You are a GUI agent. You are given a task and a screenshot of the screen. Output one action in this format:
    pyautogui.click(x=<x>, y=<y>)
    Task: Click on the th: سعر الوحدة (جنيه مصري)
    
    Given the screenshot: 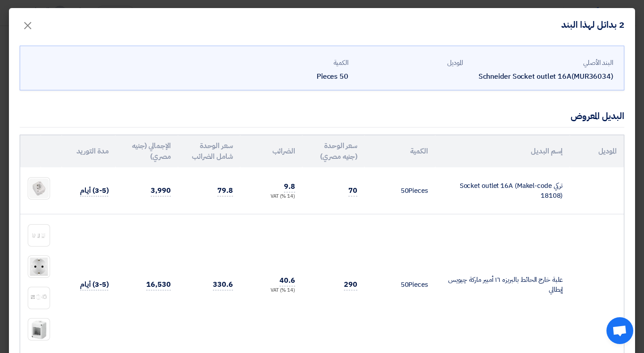 What is the action you would take?
    pyautogui.click(x=333, y=151)
    